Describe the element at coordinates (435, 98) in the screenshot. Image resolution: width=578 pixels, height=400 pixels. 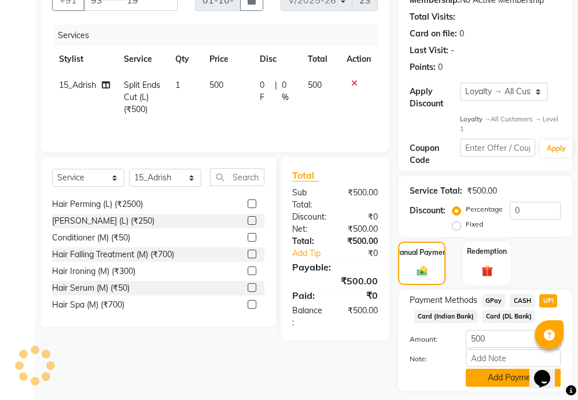
I see `div: Apply Discount` at that location.